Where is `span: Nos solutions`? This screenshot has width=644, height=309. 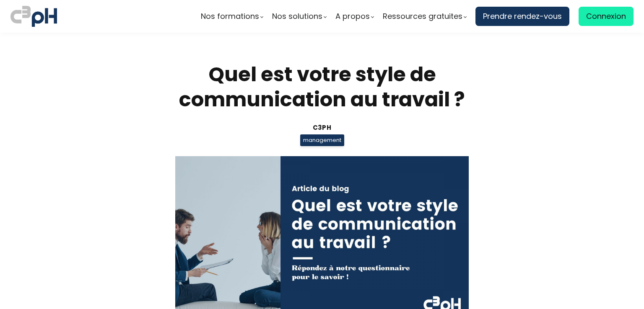
span: Nos solutions is located at coordinates (297, 16).